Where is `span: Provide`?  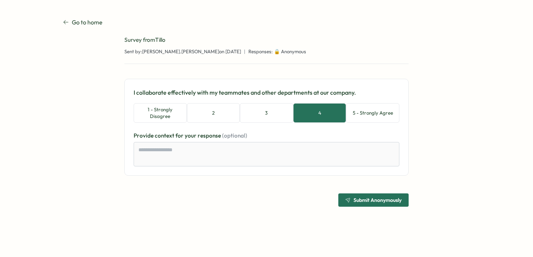
span: Provide is located at coordinates (144, 136).